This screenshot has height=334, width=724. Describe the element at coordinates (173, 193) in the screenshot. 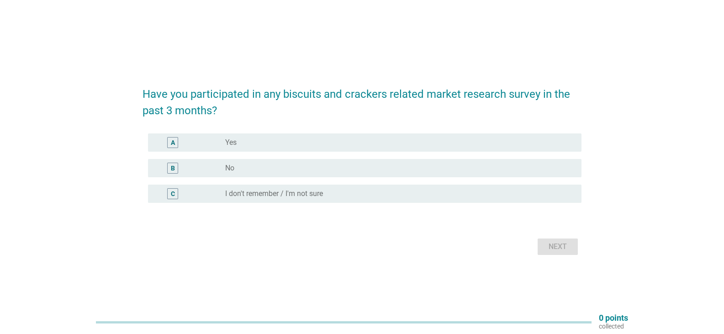

I see `div: C` at that location.